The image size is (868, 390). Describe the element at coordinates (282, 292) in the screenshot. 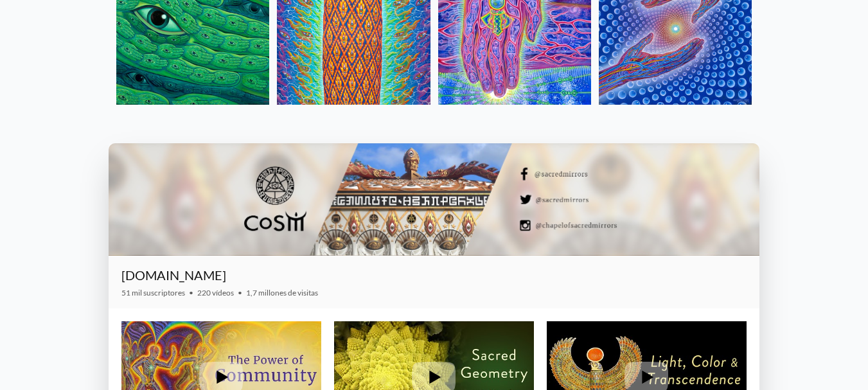

I see `font: 1,7 millones de visitas` at that location.